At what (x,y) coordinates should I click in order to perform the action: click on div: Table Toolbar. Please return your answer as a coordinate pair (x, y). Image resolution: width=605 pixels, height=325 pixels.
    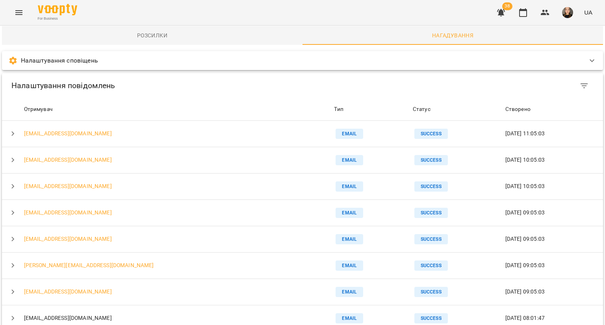
    Looking at the image, I should click on (302, 86).